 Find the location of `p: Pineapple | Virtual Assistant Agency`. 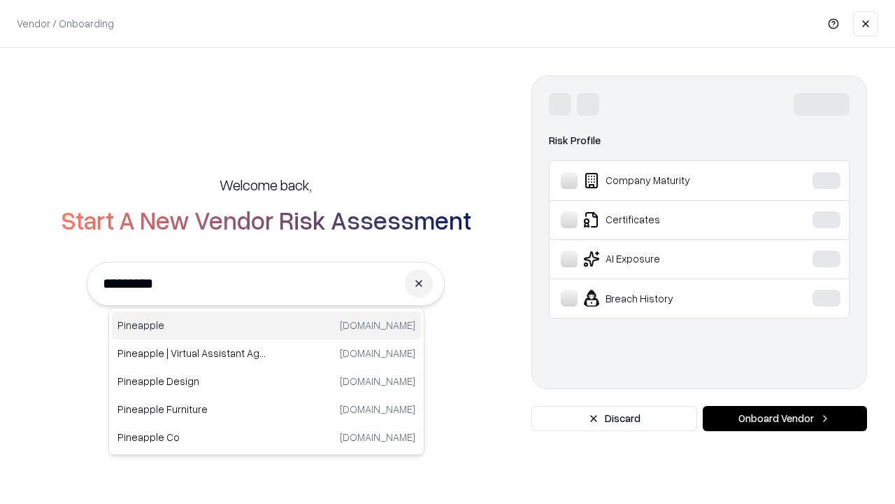

p: Pineapple | Virtual Assistant Agency is located at coordinates (192, 353).